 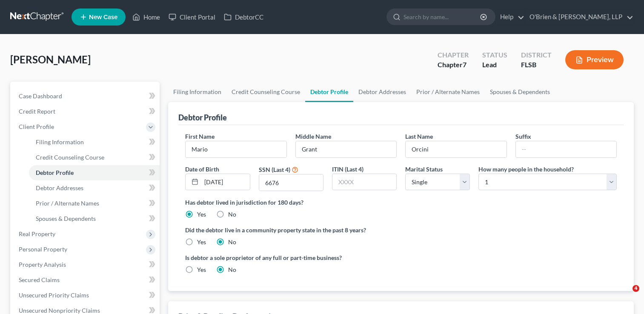 I want to click on span: Client Profile, so click(x=36, y=126).